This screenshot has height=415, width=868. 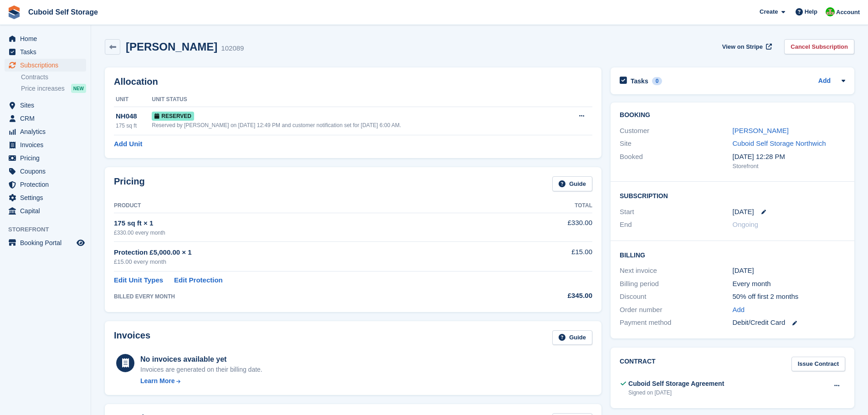 What do you see at coordinates (173, 116) in the screenshot?
I see `span: Reserved` at bounding box center [173, 116].